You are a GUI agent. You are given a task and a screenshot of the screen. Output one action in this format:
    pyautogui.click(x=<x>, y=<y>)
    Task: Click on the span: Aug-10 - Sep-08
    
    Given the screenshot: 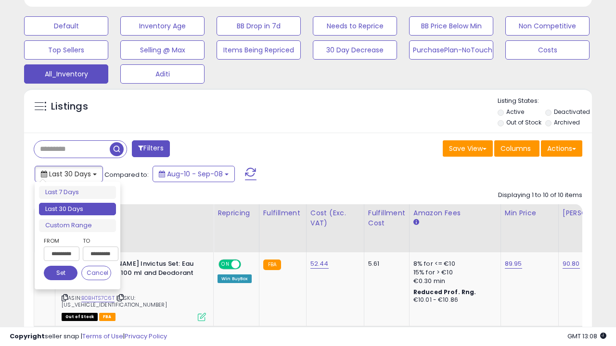 What is the action you would take?
    pyautogui.click(x=195, y=174)
    